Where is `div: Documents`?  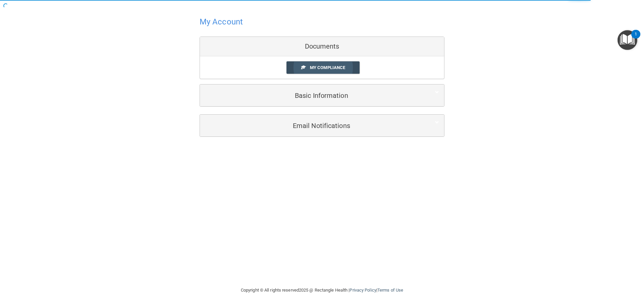 div: Documents is located at coordinates (322, 47).